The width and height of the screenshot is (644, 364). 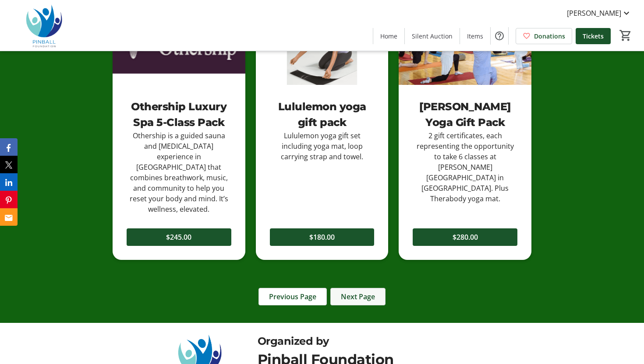 What do you see at coordinates (179, 237) in the screenshot?
I see `span: $245.00` at bounding box center [179, 237].